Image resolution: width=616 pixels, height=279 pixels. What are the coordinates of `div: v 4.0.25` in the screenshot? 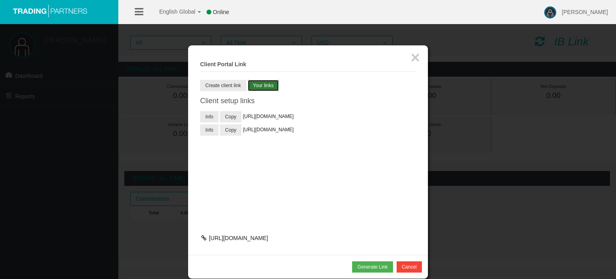 It's located at (31, 16).